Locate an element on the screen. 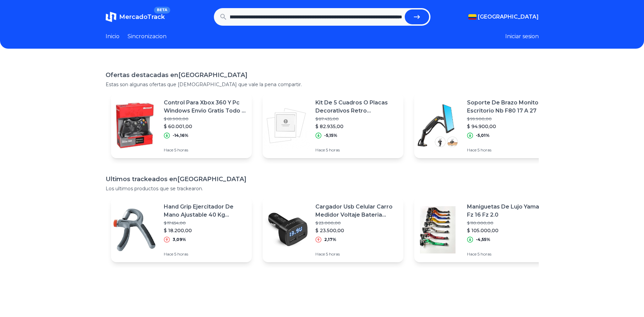  span: MercadoTrack is located at coordinates (142, 17).